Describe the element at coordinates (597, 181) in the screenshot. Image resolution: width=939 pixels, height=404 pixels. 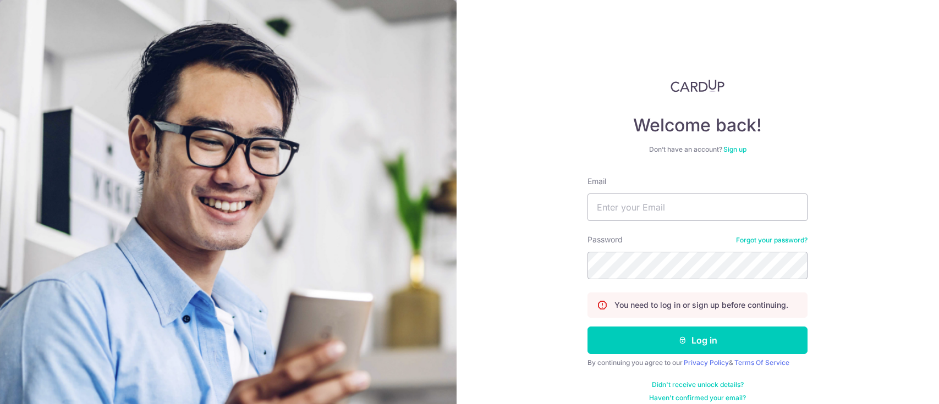
I see `label: Email` at that location.